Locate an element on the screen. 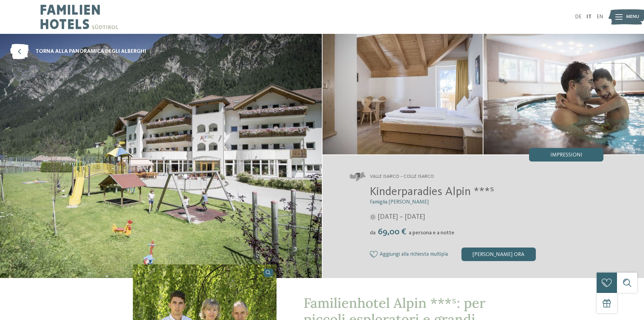  span: da is located at coordinates (373, 233).